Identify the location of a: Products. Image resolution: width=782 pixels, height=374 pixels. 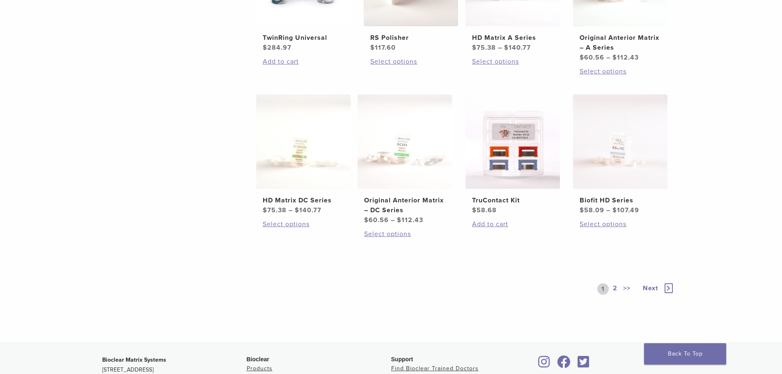
(259, 368).